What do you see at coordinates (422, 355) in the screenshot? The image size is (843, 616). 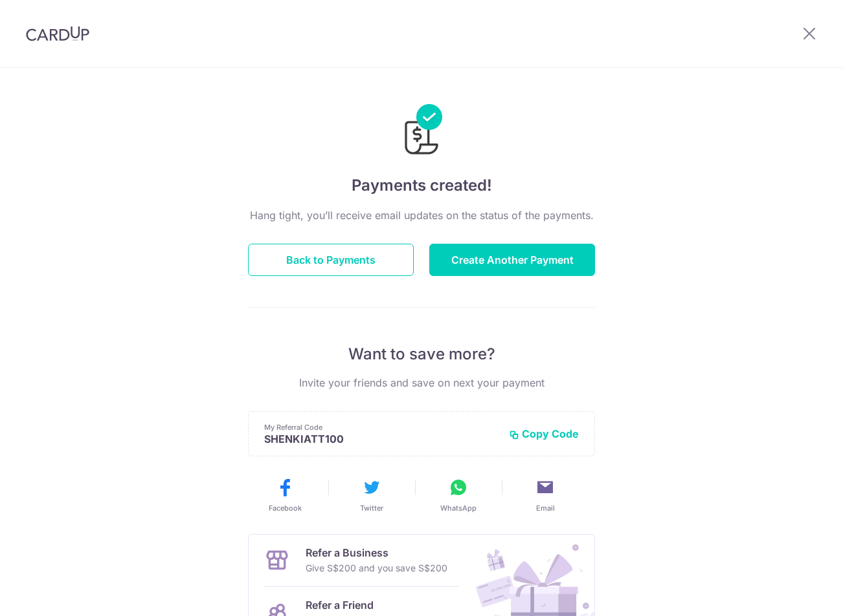 I see `p: Want to save more?` at bounding box center [422, 355].